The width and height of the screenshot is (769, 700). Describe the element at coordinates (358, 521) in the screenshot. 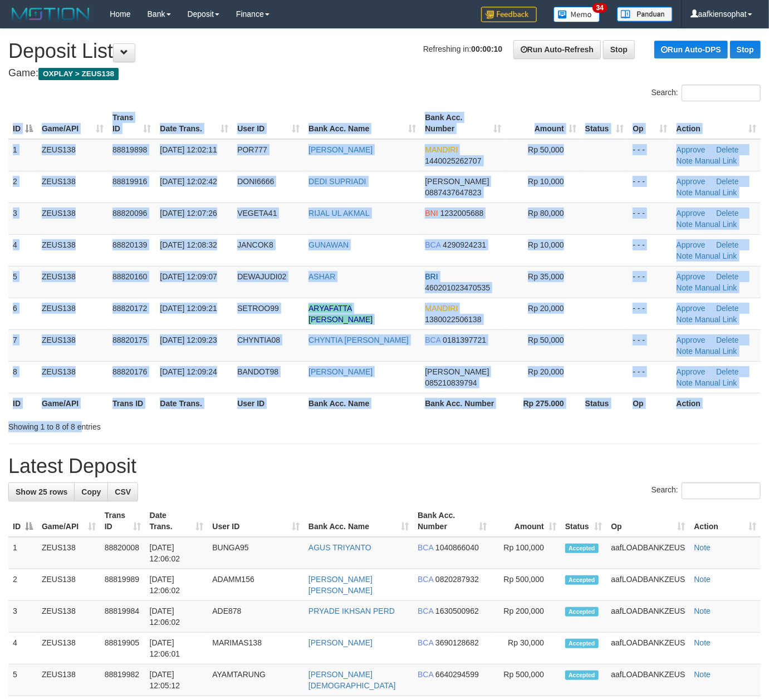

I see `th: Bank Acc. Name: activate to sort column ascending` at that location.